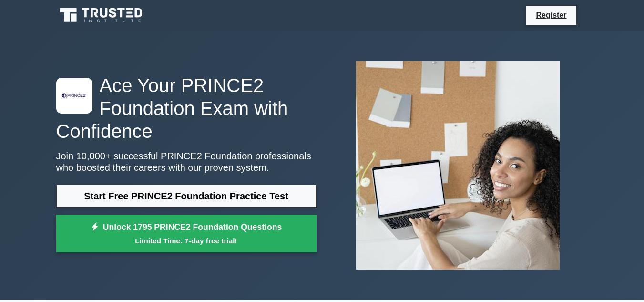  What do you see at coordinates (187, 162) in the screenshot?
I see `p: Join 10,000+ successful PRINCE2 Foundation professionals who boosted their careers with our prove...` at bounding box center [187, 162].